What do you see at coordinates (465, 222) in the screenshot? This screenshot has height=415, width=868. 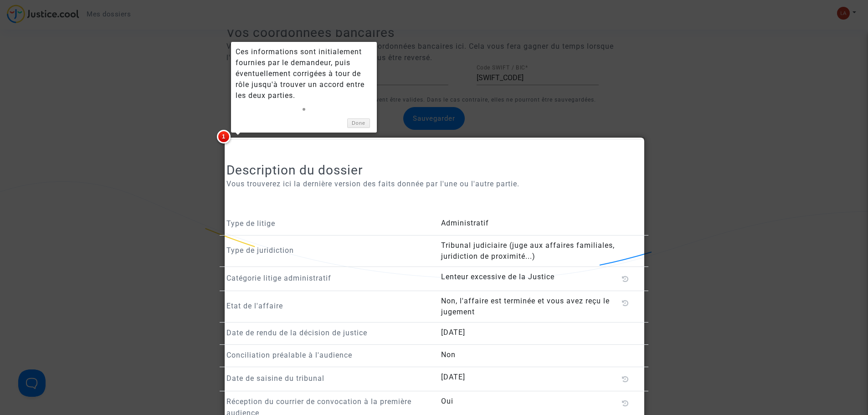 I see `span: Administratif` at bounding box center [465, 222].